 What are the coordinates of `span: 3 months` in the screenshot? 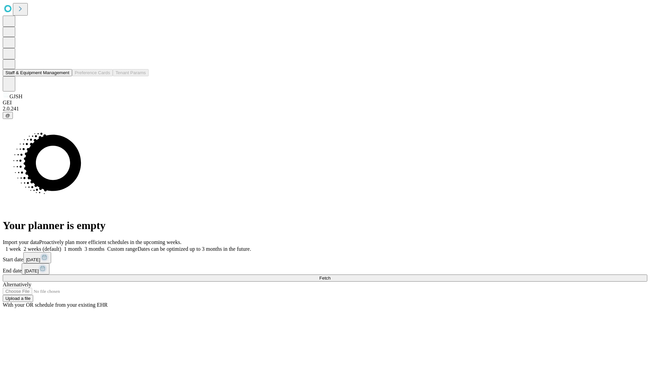 It's located at (94, 249).